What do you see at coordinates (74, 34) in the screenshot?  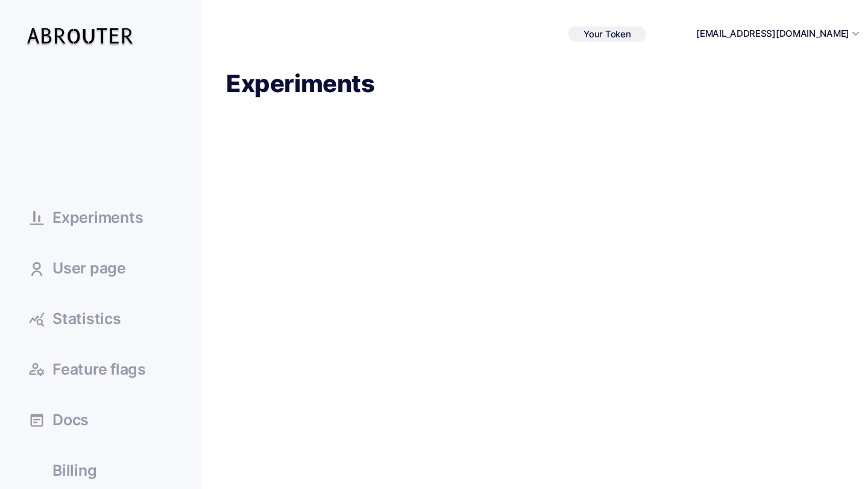 I see `a: Logo` at bounding box center [74, 34].